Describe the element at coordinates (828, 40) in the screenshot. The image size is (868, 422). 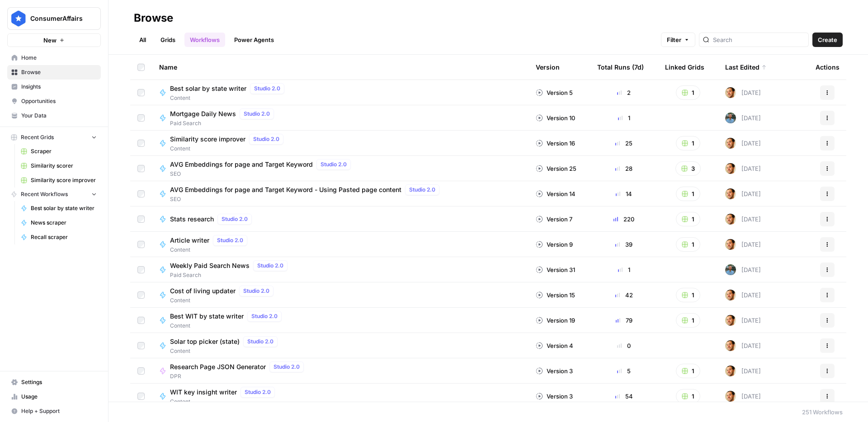
I see `span: Create` at that location.